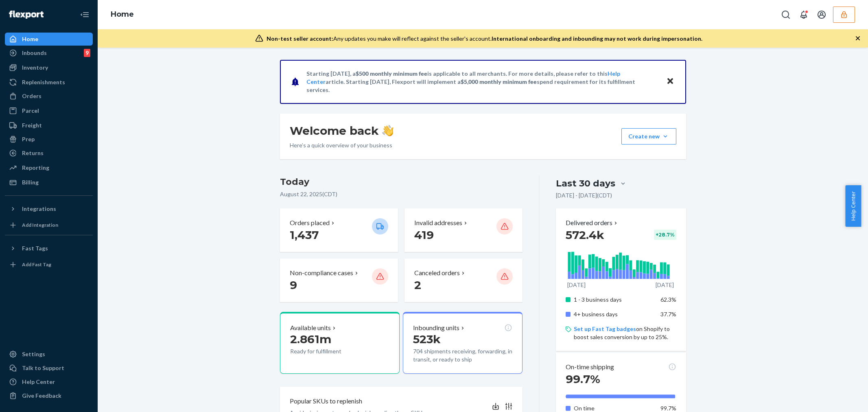 The width and height of the screenshot is (868, 412). What do you see at coordinates (40, 225) in the screenshot?
I see `div: Add Integration` at bounding box center [40, 225].